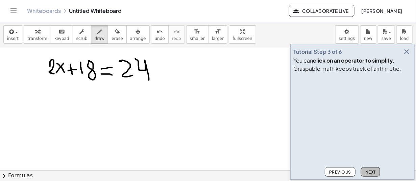  I want to click on span: smaller, so click(197, 39).